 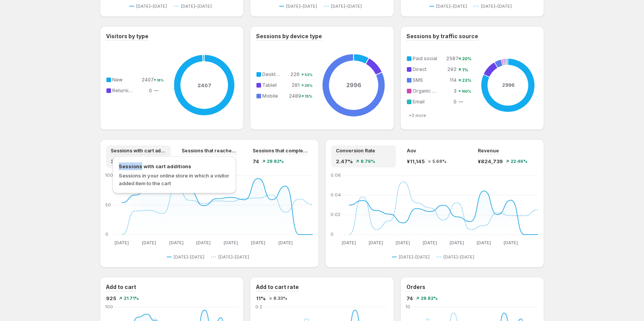 I want to click on span: New, so click(x=117, y=80).